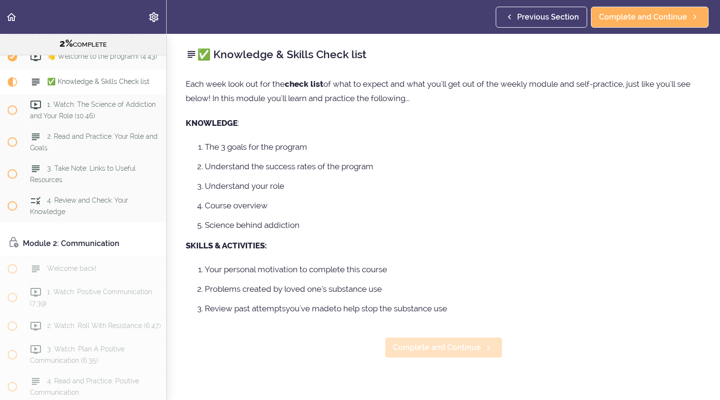 The image size is (720, 400). I want to click on span: 1. Watch: Positive Communication (7:39), so click(91, 297).